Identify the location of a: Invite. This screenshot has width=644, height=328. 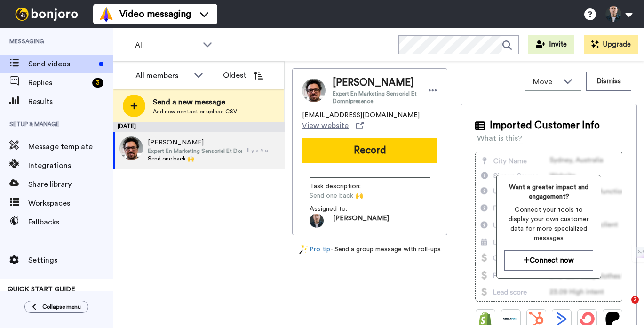
(551, 44).